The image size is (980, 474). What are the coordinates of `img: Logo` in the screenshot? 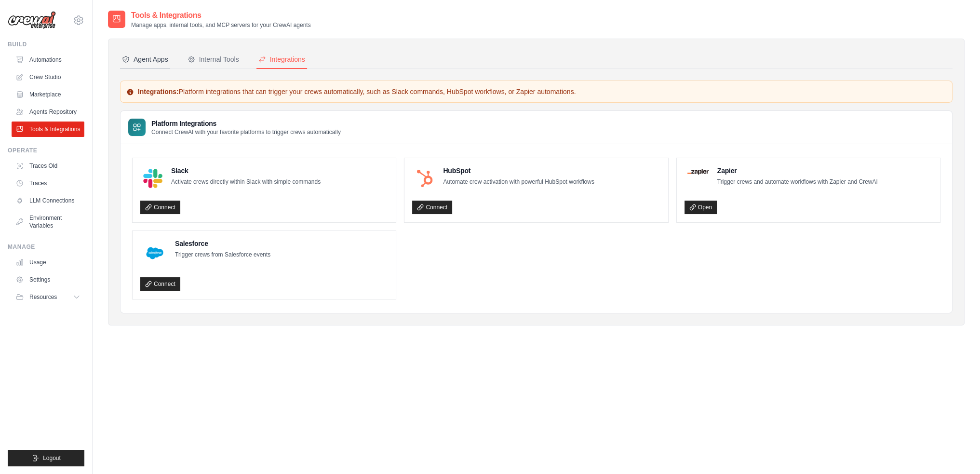 It's located at (31, 20).